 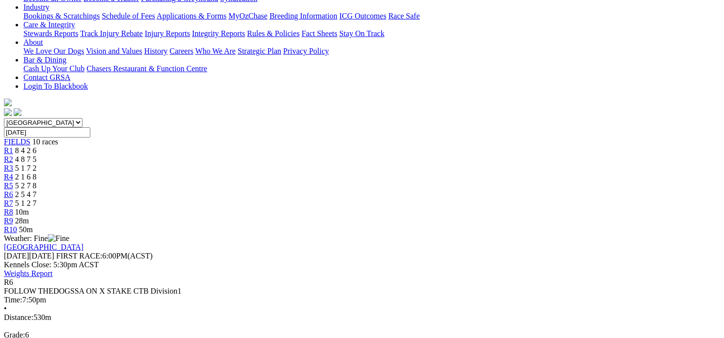 I want to click on a: R3, so click(x=8, y=168).